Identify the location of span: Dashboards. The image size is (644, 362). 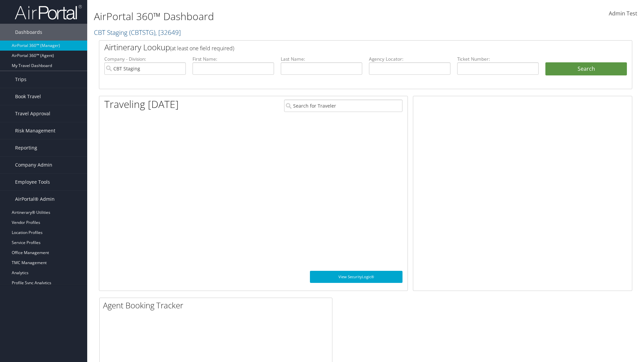
(29, 32).